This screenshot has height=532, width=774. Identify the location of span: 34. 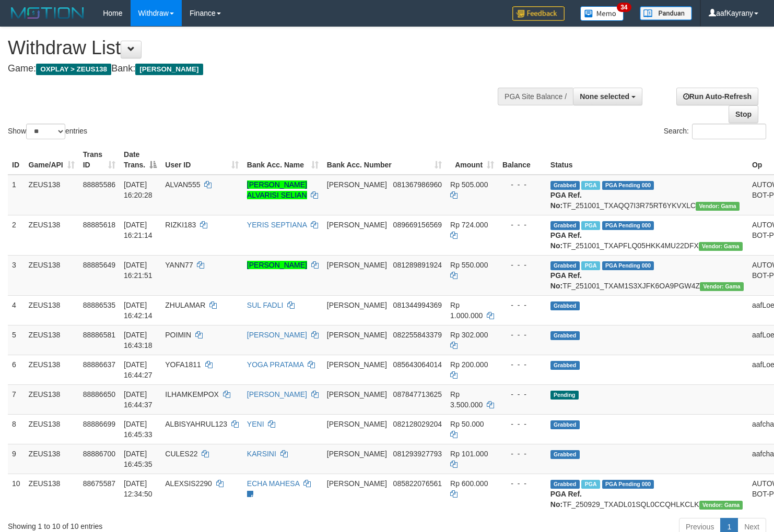
(623, 7).